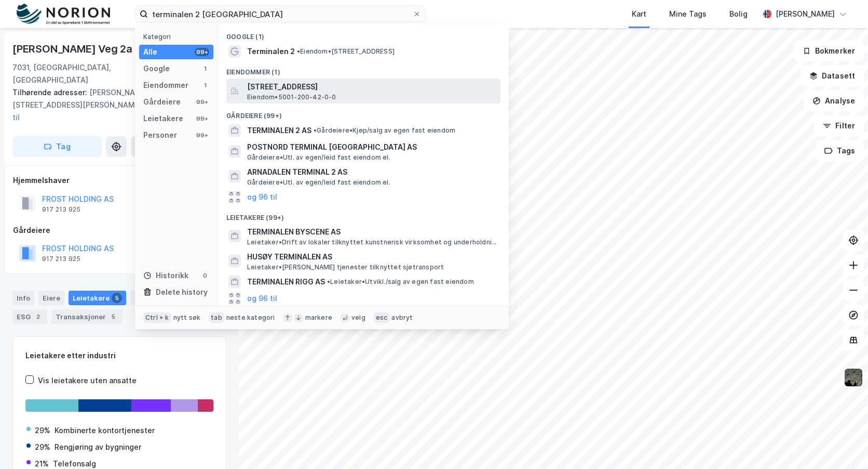  I want to click on span: TERMINALEN 2 AS, so click(280, 131).